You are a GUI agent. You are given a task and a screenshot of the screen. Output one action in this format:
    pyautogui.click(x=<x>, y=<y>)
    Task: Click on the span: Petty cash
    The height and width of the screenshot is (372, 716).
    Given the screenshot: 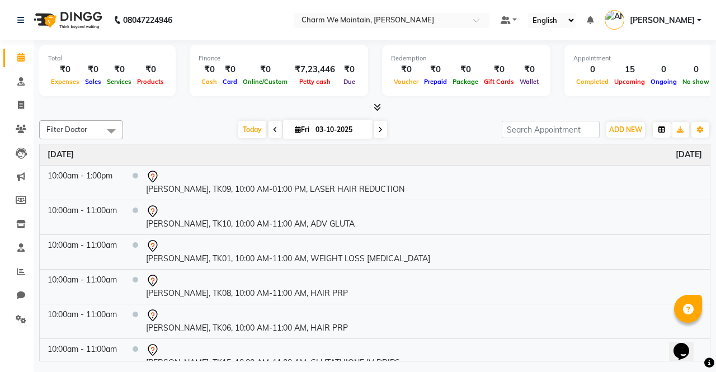 What is the action you would take?
    pyautogui.click(x=315, y=82)
    